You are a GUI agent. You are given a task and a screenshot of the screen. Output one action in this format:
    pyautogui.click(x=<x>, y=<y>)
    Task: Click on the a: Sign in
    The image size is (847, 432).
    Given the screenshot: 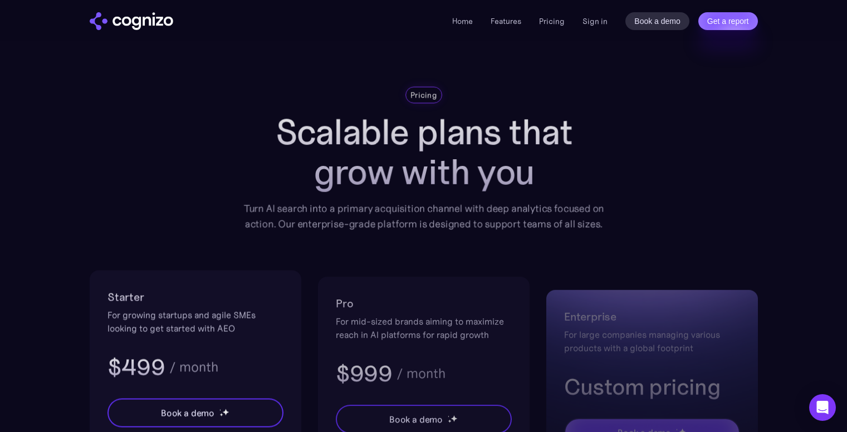 What is the action you would take?
    pyautogui.click(x=595, y=21)
    